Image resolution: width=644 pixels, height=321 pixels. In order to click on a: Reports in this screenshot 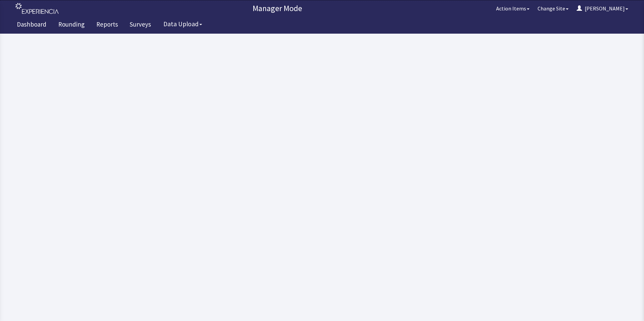, I will do `click(107, 25)`.